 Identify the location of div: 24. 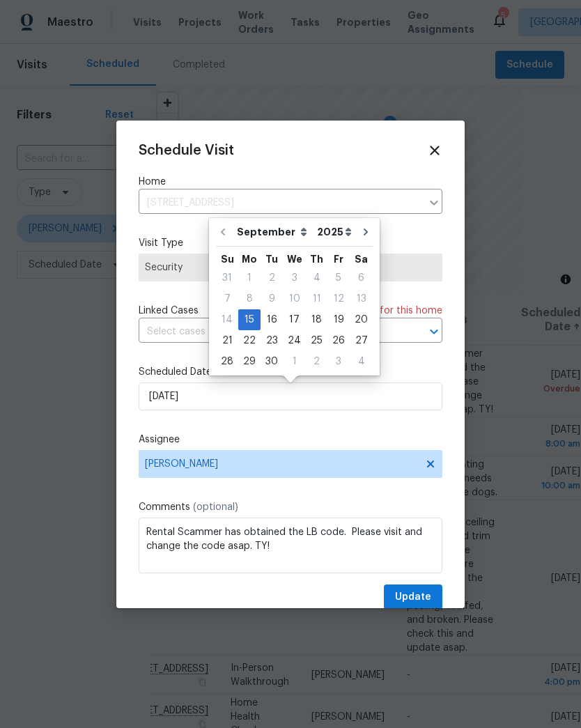
(294, 341).